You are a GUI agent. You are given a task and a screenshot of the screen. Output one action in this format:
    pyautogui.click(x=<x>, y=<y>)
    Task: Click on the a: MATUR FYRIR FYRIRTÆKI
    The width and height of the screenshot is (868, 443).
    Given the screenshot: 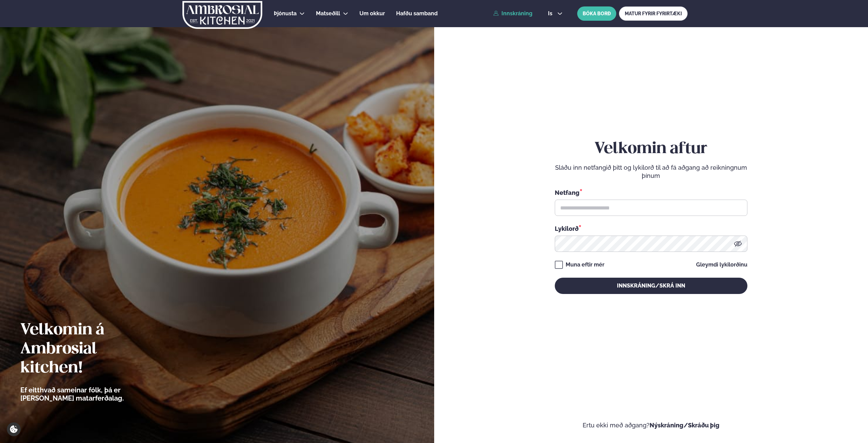 What is the action you would take?
    pyautogui.click(x=653, y=14)
    